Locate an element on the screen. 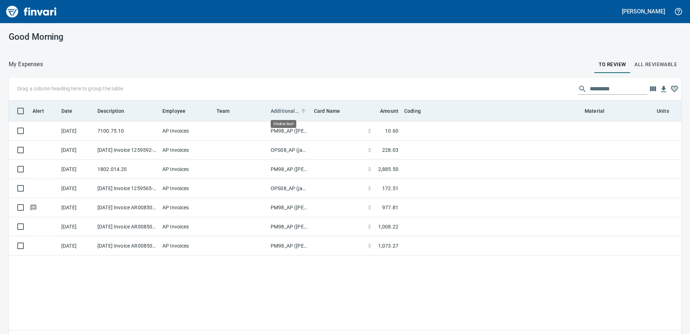 This screenshot has width=690, height=334. span: 1,073.27 is located at coordinates (389, 246).